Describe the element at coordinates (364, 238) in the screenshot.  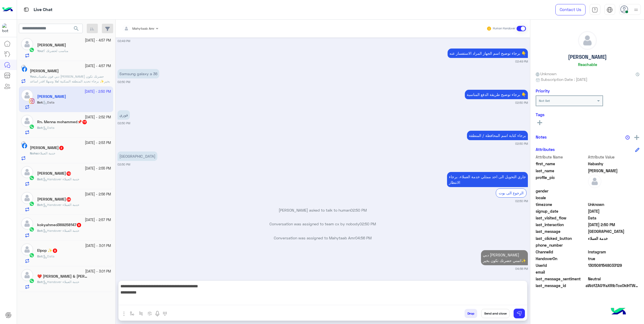
I see `span: 04:56 PM` at that location.